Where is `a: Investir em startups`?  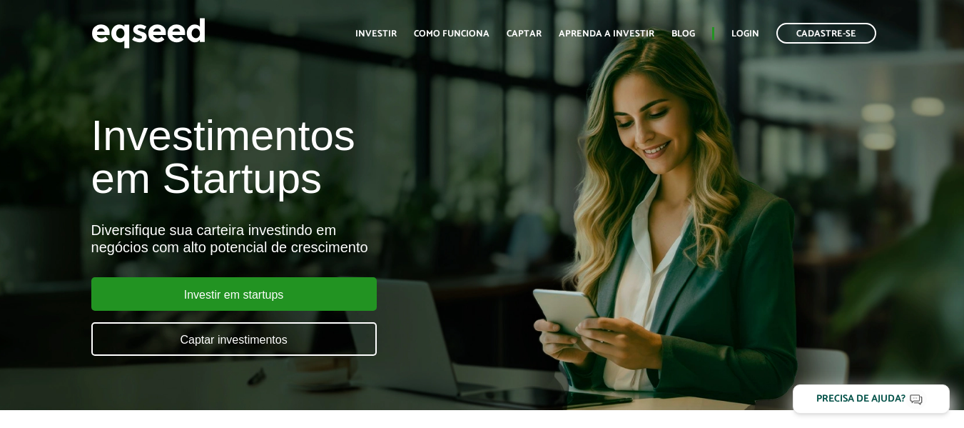 a: Investir em startups is located at coordinates (234, 293).